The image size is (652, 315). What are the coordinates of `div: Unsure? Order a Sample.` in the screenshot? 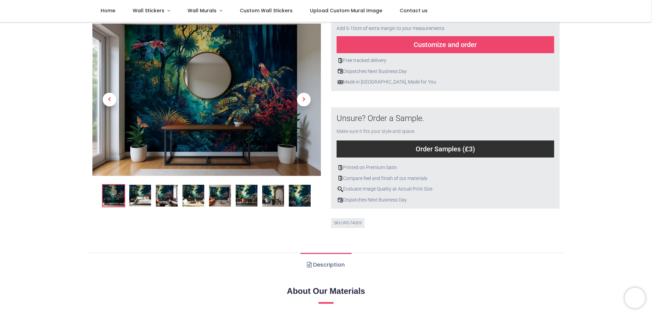 It's located at (445, 119).